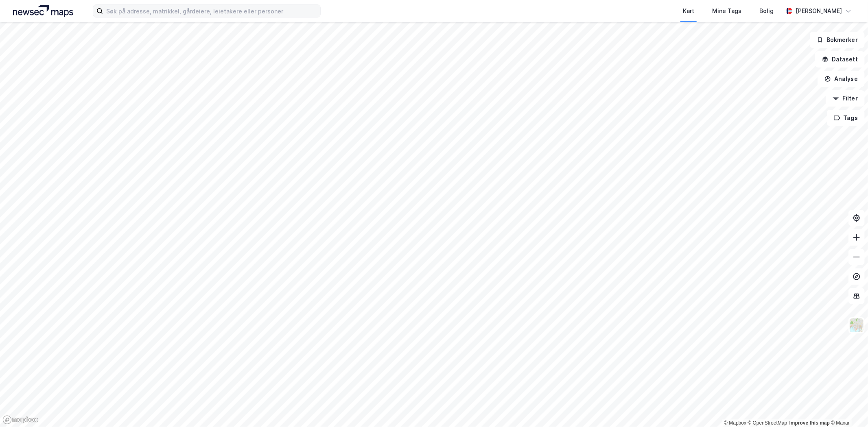  What do you see at coordinates (766, 11) in the screenshot?
I see `div: Bolig` at bounding box center [766, 11].